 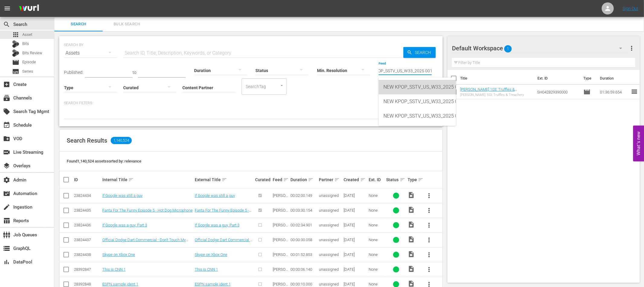 I want to click on div: Default Workspace, so click(x=540, y=48).